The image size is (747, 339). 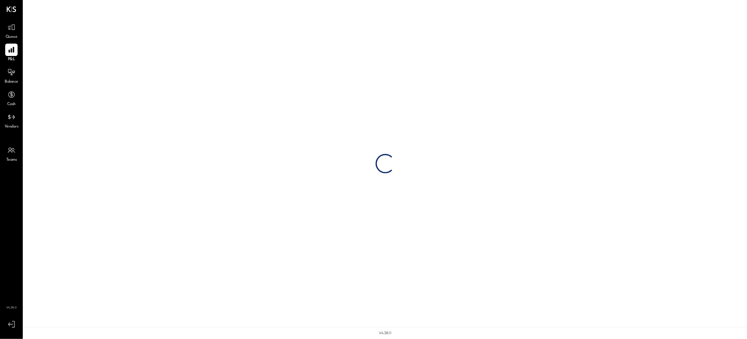 I want to click on a: Cash, so click(x=11, y=98).